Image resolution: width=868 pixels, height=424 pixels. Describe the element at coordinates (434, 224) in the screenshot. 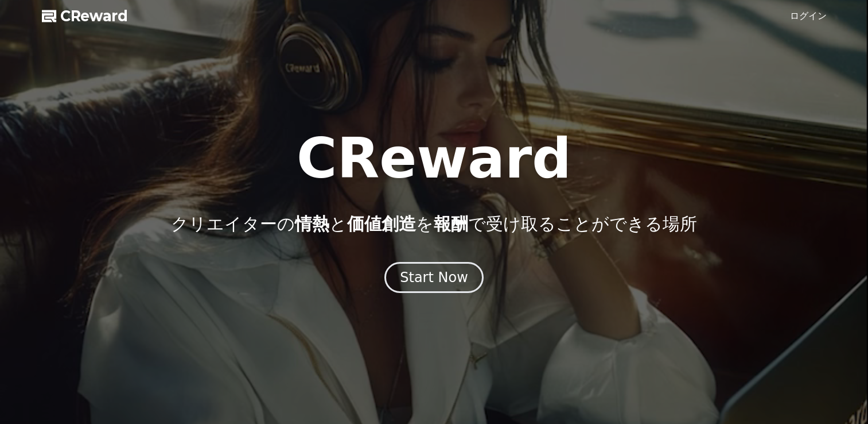

I see `p: クリエイターの と を で受け取ることができる場所` at that location.